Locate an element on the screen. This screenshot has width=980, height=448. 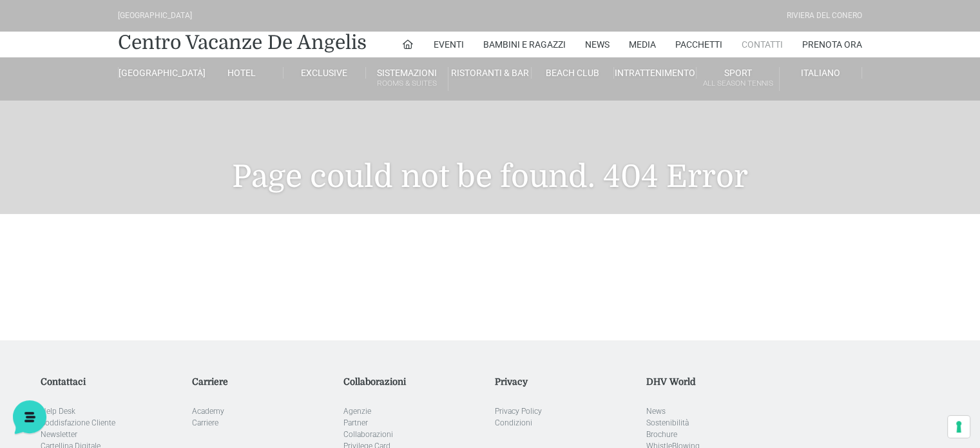
a: Soddisfazione Cliente is located at coordinates (78, 423).